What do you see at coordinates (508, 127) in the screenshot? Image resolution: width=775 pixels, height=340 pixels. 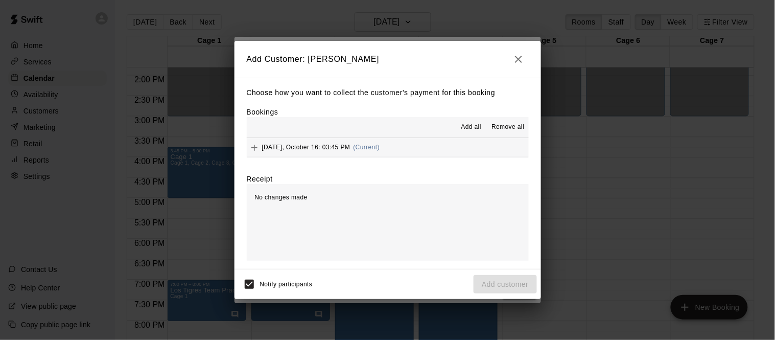 I see `span: Remove all` at bounding box center [508, 127].